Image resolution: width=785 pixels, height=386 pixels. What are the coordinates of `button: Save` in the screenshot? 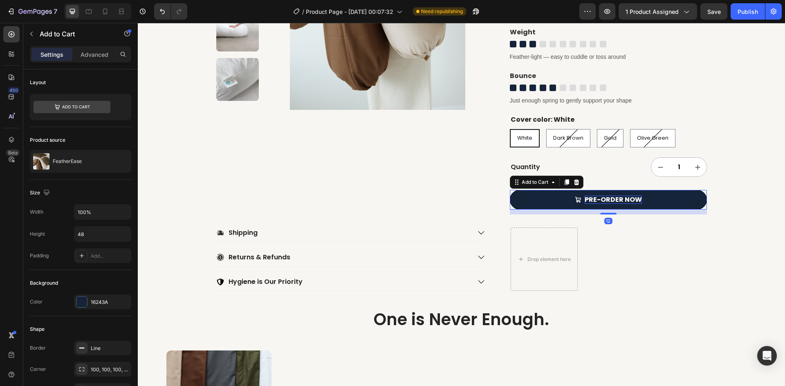 It's located at (714, 11).